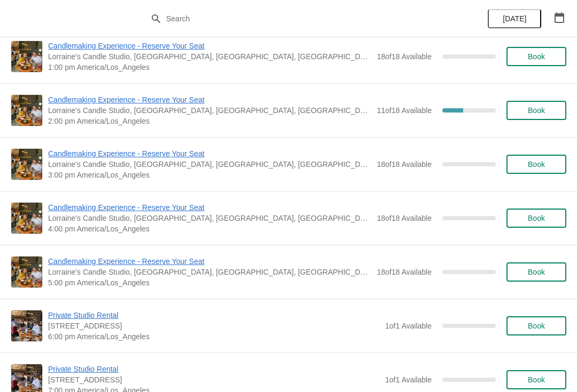 The height and width of the screenshot is (392, 577). Describe the element at coordinates (210, 121) in the screenshot. I see `span: 2:00 pm America/Los_Angeles` at that location.